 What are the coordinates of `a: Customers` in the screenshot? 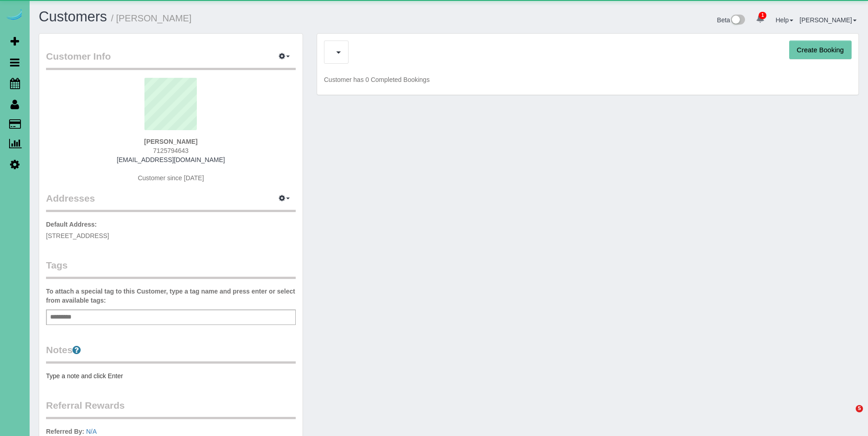 It's located at (73, 16).